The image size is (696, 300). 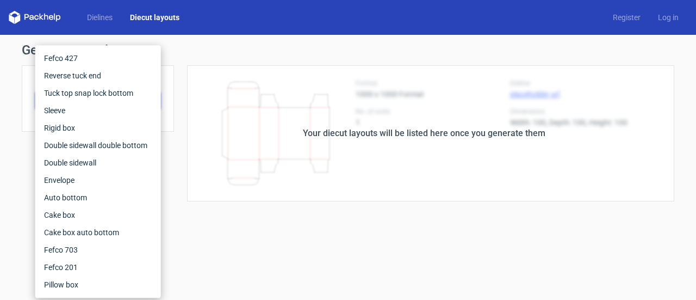 What do you see at coordinates (98, 58) in the screenshot?
I see `div: Fefco 427` at bounding box center [98, 58].